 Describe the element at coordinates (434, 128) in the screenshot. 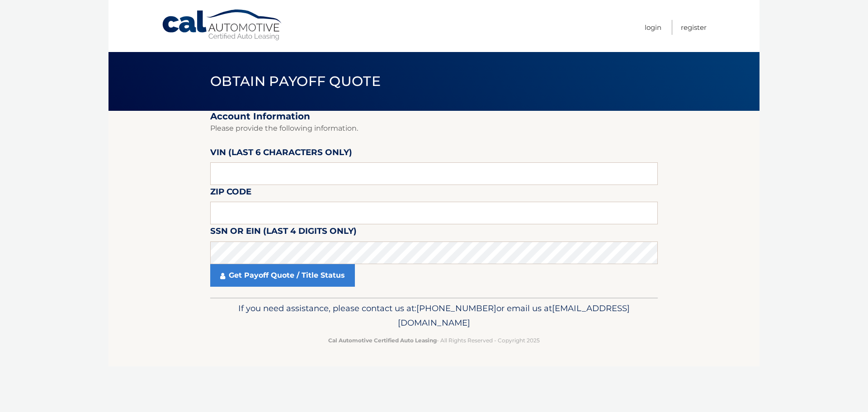

I see `p: Please provide the following information.` at that location.